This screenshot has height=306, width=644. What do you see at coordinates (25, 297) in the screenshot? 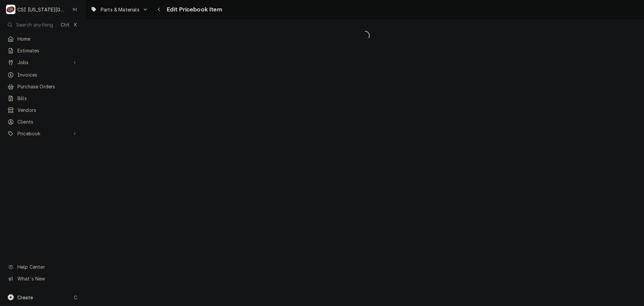
I see `span: Create` at bounding box center [25, 297].